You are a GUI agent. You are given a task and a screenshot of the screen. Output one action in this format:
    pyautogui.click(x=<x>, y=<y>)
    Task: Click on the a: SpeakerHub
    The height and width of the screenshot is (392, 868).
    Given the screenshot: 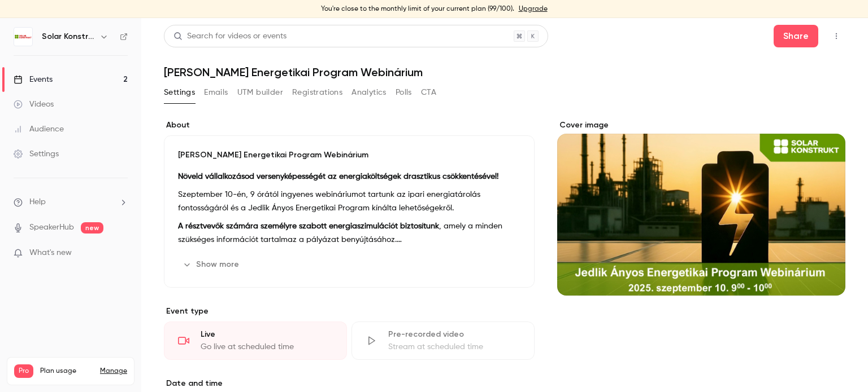 What is the action you would take?
    pyautogui.click(x=51, y=228)
    